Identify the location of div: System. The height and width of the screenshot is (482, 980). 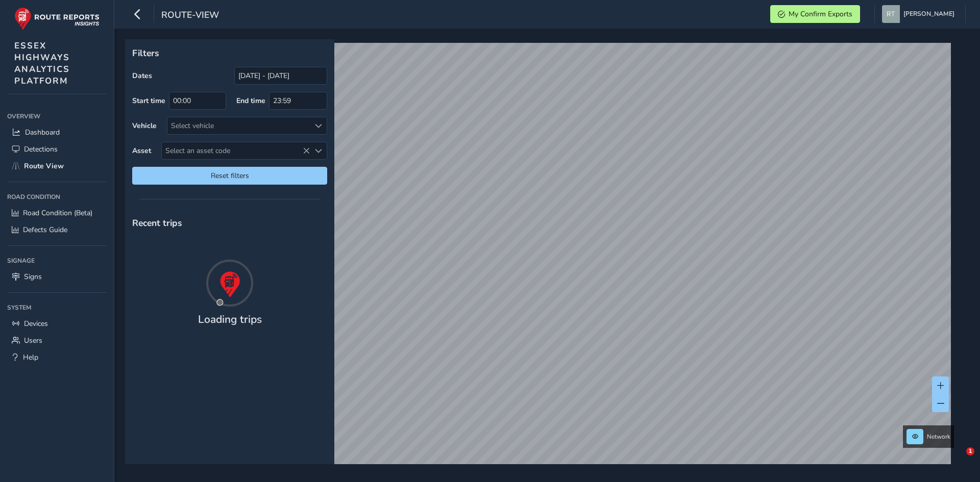
(56, 308).